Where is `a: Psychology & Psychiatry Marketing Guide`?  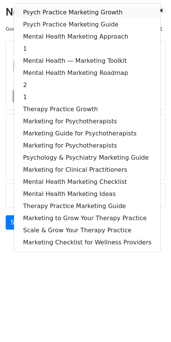 a: Psychology & Psychiatry Marketing Guide is located at coordinates (87, 158).